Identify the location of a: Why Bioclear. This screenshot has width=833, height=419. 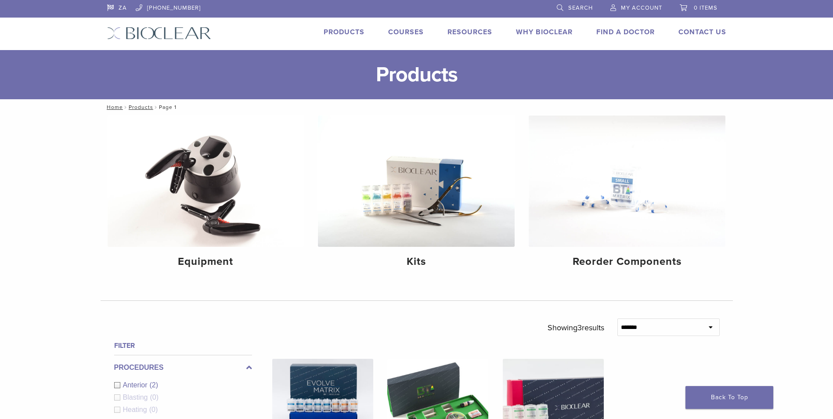
(544, 32).